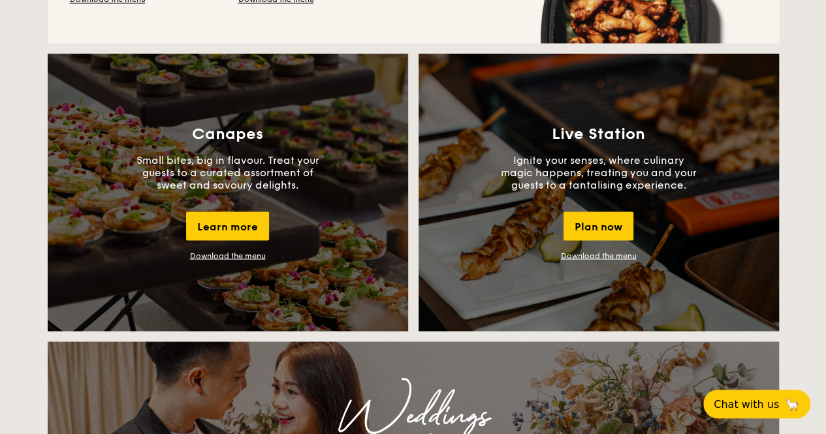 The width and height of the screenshot is (826, 434). Describe the element at coordinates (598, 226) in the screenshot. I see `div: Plan now` at that location.